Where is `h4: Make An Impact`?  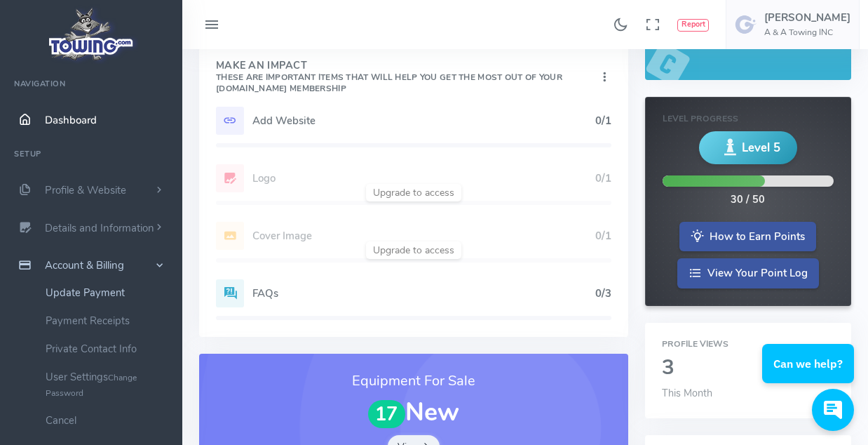
h4: Make An Impact is located at coordinates (407, 77).